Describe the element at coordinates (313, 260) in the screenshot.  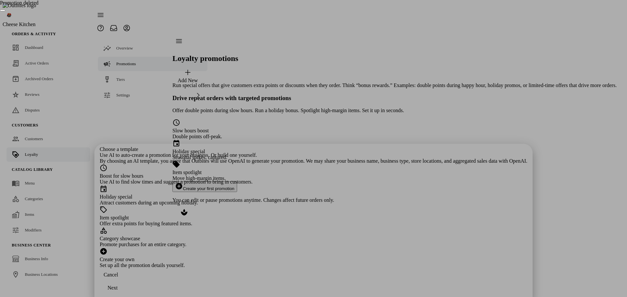
I see `div: Create your own` at that location.